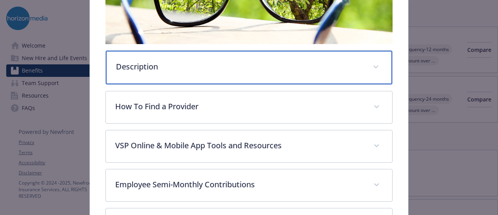 This screenshot has height=215, width=498. What do you see at coordinates (239, 145) in the screenshot?
I see `p: VSP Online & Mobile App Tools and Resources` at bounding box center [239, 145].